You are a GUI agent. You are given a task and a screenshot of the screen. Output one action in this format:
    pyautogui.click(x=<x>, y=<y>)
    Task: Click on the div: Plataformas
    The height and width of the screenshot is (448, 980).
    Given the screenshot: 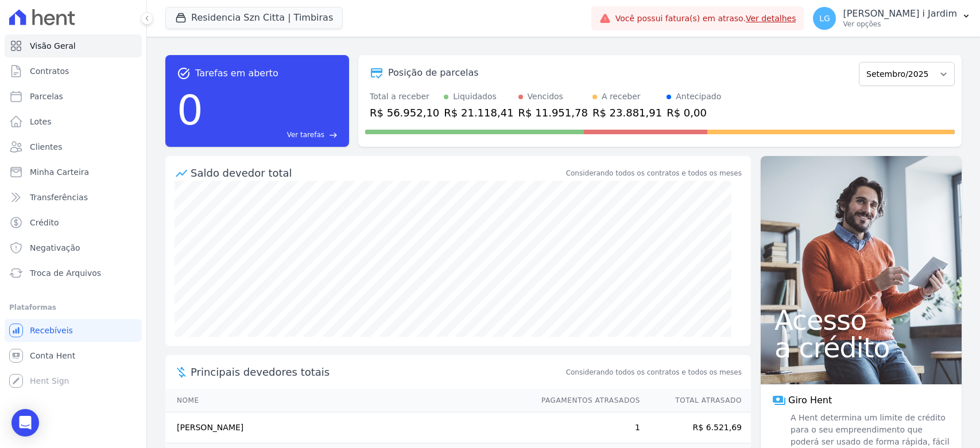 What is the action you would take?
    pyautogui.click(x=73, y=308)
    